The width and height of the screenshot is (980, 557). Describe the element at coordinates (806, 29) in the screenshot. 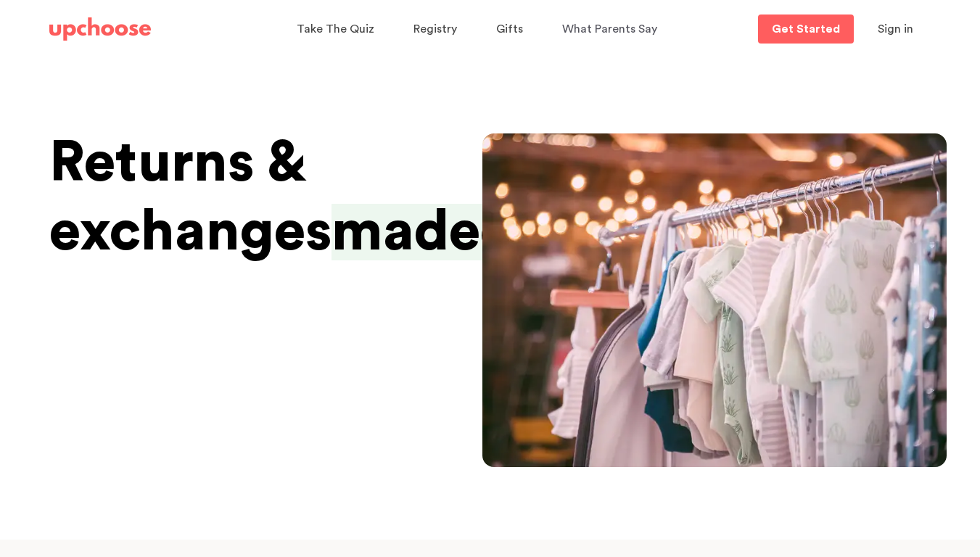

I see `p: Get Started` at that location.